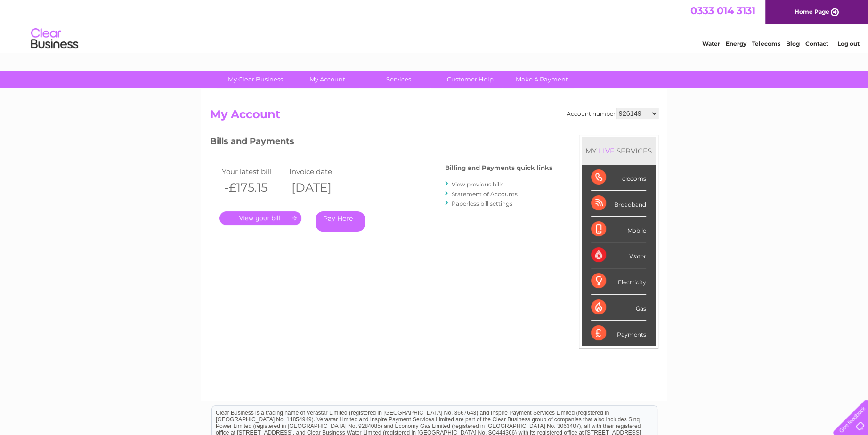 The width and height of the screenshot is (868, 435). Describe the element at coordinates (607, 150) in the screenshot. I see `div: LIVE` at that location.